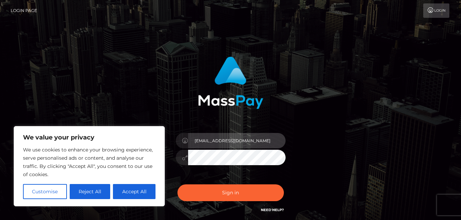 The height and width of the screenshot is (220, 461). What do you see at coordinates (436, 11) in the screenshot?
I see `a: Login` at bounding box center [436, 11].